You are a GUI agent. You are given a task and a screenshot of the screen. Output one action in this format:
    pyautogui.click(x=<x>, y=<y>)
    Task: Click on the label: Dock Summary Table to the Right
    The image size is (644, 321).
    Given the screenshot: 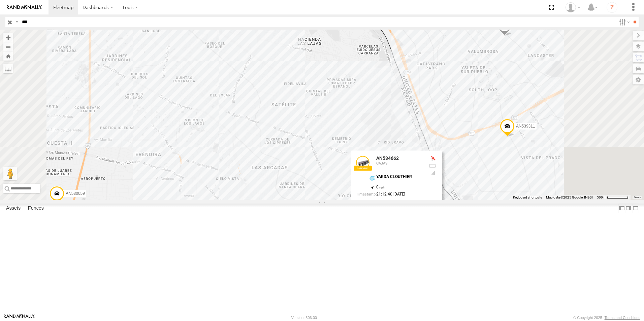 What is the action you would take?
    pyautogui.click(x=629, y=208)
    